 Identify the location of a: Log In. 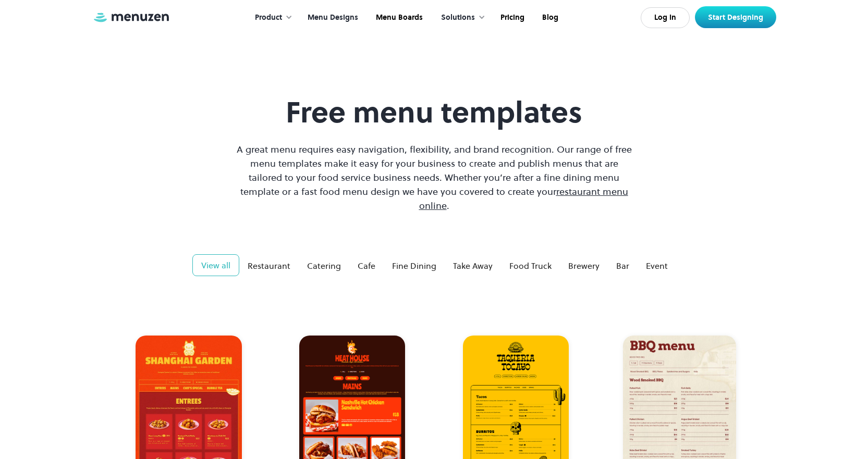
(665, 18).